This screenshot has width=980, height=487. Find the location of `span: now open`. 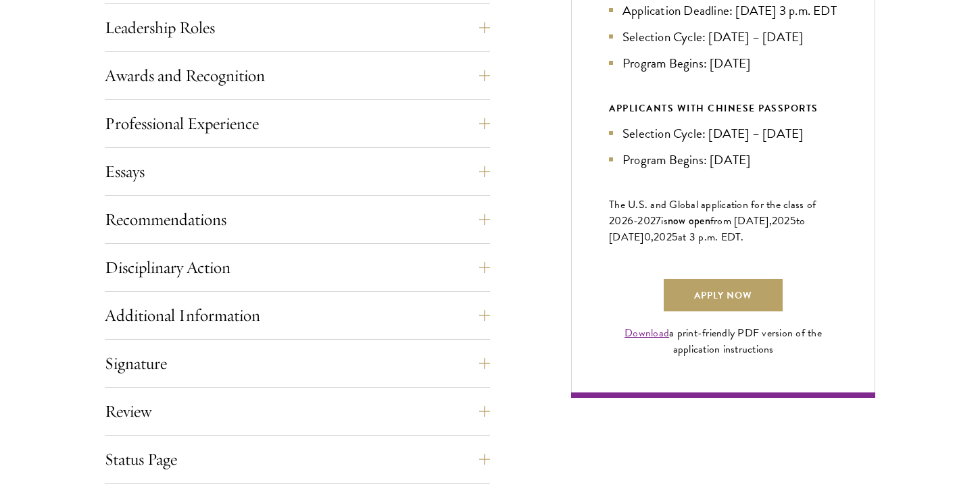

span: now open is located at coordinates (689, 220).